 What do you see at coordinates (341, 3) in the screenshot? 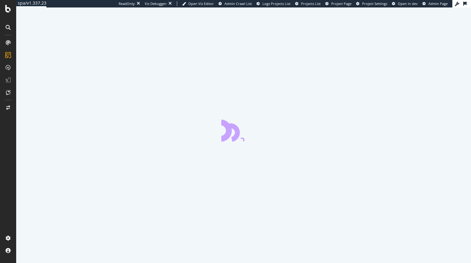
I see `span: Project Page` at bounding box center [341, 3].